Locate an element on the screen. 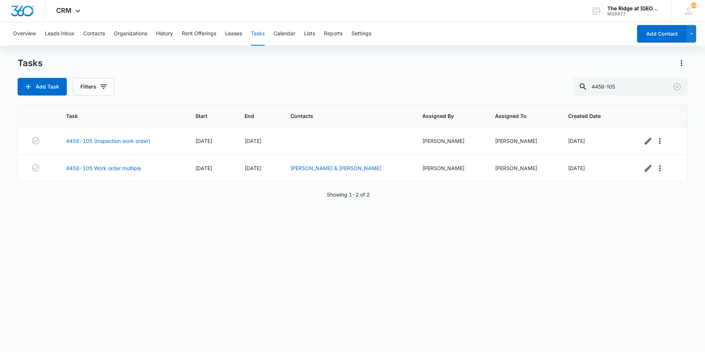  p: Showing 1-2 of 2 is located at coordinates (348, 194).